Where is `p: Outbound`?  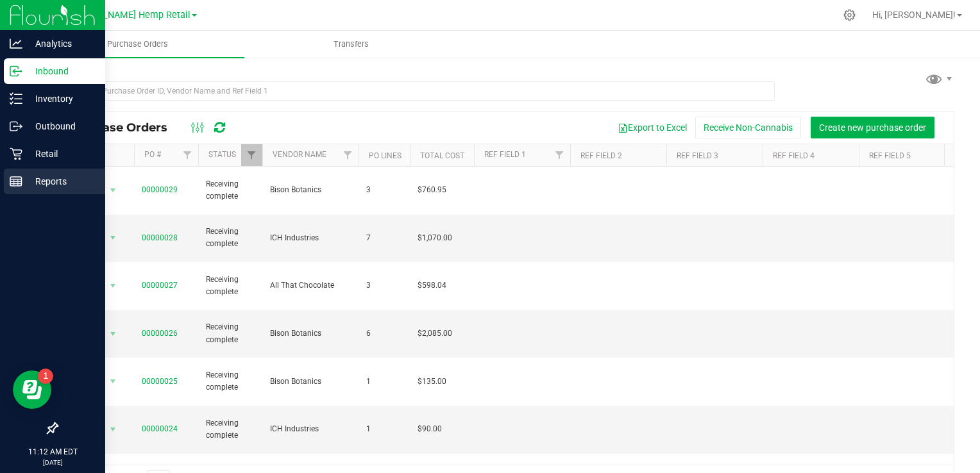
p: Outbound is located at coordinates (61, 126).